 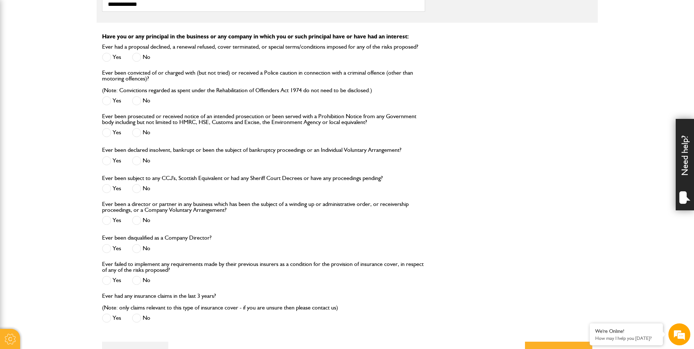 I want to click on label: Ever failed to implement any requirements made by their previous insurers as a condition for the ..., so click(x=263, y=267).